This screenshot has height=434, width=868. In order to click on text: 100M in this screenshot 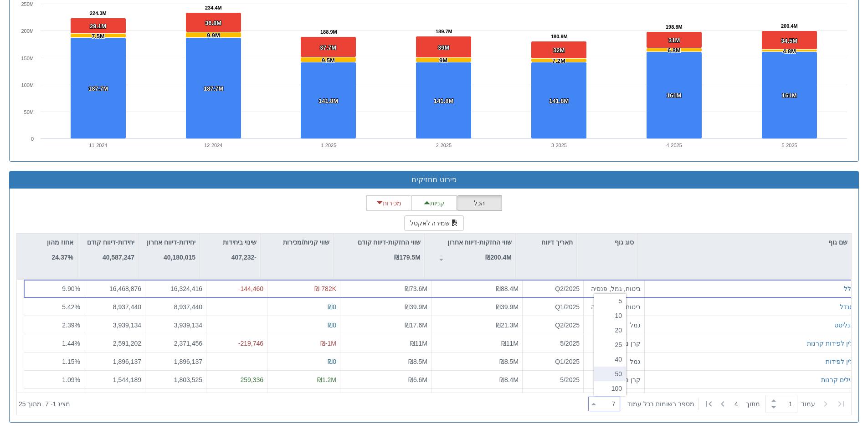, I will do `click(27, 85)`.